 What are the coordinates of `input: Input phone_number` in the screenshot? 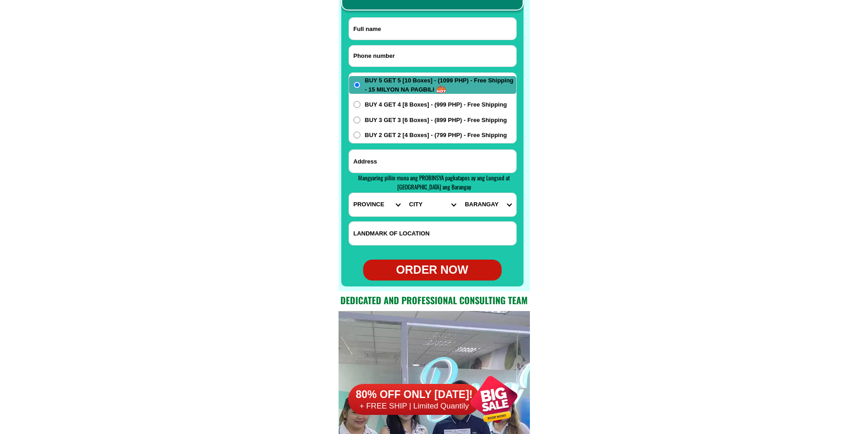 It's located at (432, 56).